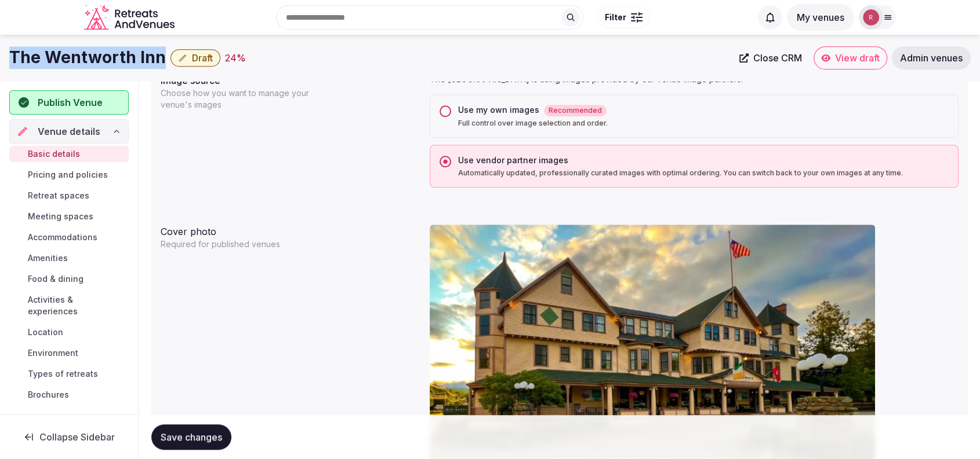 Image resolution: width=980 pixels, height=459 pixels. What do you see at coordinates (235, 58) in the screenshot?
I see `div: 24 %` at bounding box center [235, 58].